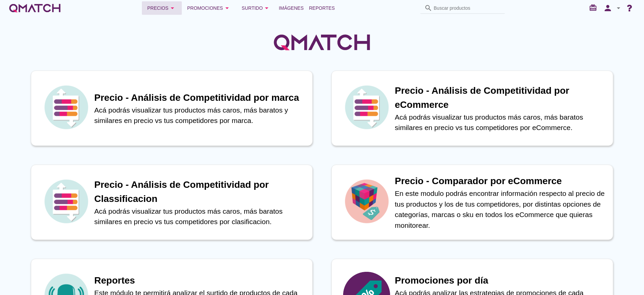 The image size is (644, 295). What do you see at coordinates (473, 108) in the screenshot?
I see `a: iconPrecio - Análisis de Competitividad por eCommerceAcá podrás visualizar tus productos más caro...` at bounding box center [473, 108].